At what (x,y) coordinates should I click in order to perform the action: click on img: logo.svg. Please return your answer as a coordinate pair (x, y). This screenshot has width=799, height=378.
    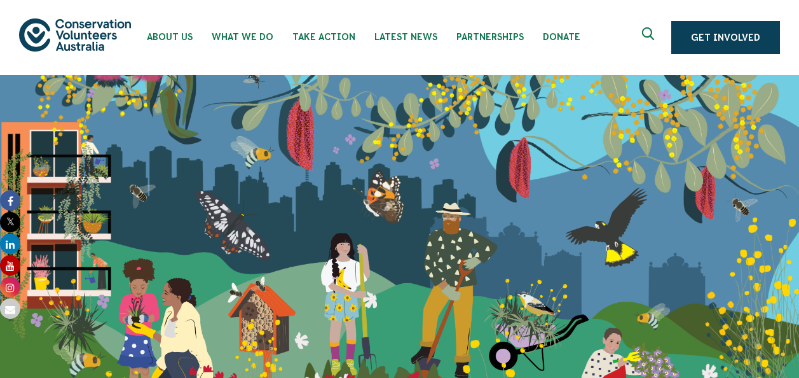
    Looking at the image, I should click on (75, 34).